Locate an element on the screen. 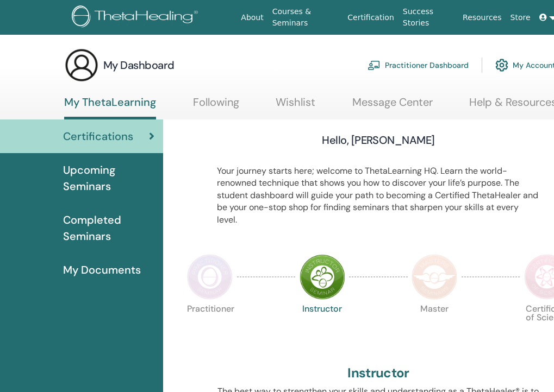  span: Completed Seminars is located at coordinates (108, 228).